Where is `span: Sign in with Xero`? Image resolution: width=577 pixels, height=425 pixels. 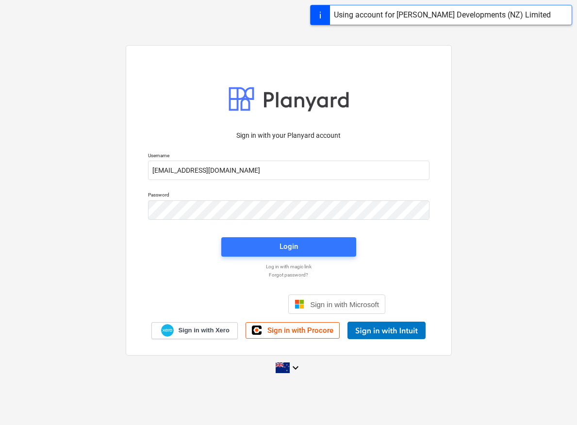
span: Sign in with Xero is located at coordinates (203, 330).